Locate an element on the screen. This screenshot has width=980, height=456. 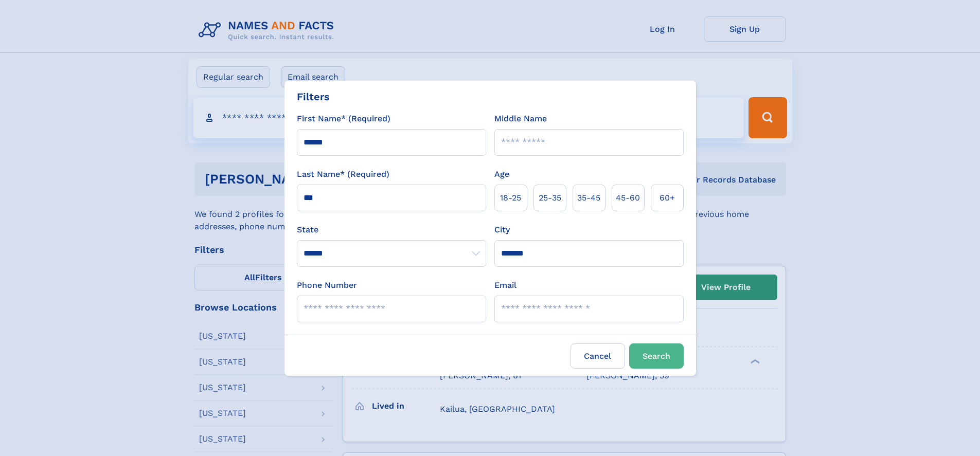
label: Email is located at coordinates (505, 285).